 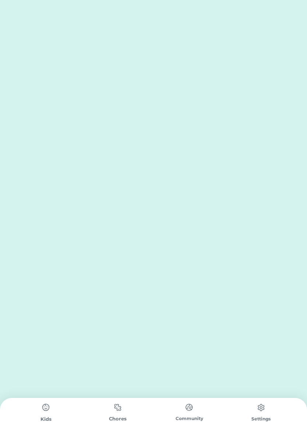 What do you see at coordinates (261, 419) in the screenshot?
I see `div: Settings` at bounding box center [261, 419].